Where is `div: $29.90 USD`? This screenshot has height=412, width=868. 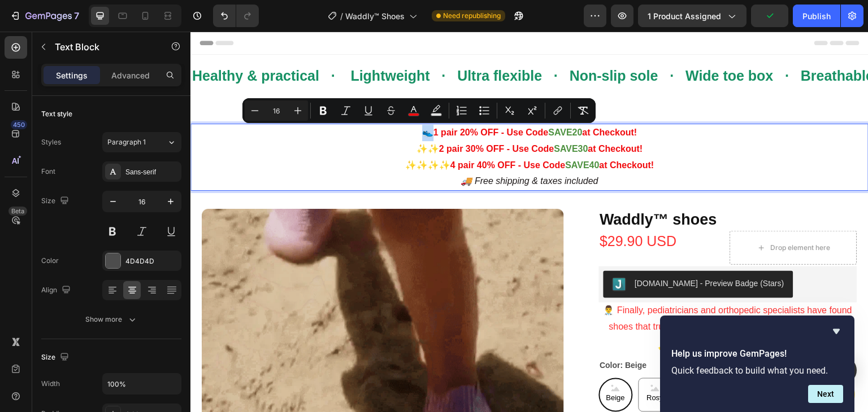
div: $29.90 USD is located at coordinates (472, 210).